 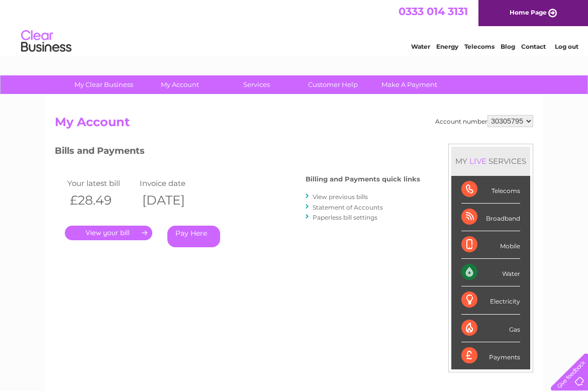 I want to click on div: Gas, so click(x=490, y=328).